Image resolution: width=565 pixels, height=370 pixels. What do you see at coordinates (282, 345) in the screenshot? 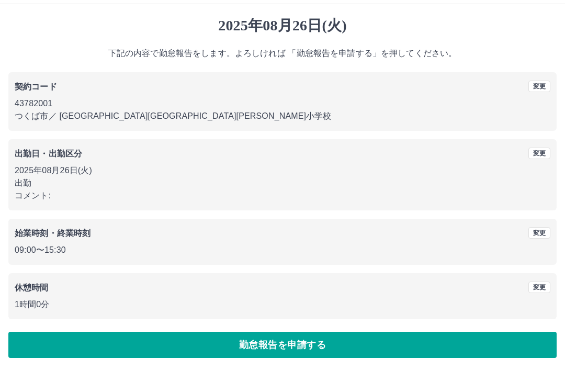
I see `button: 勤怠報告を申請する` at bounding box center [282, 345].